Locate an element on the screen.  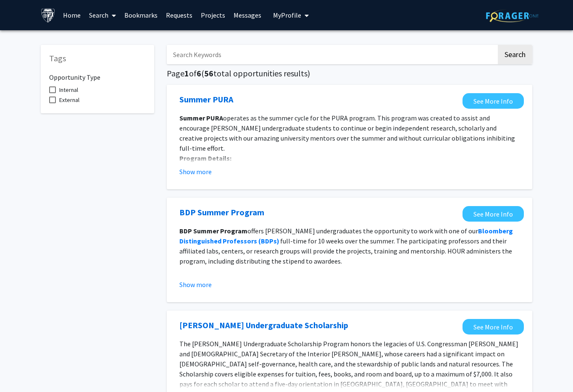
a: Projects is located at coordinates (213, 15).